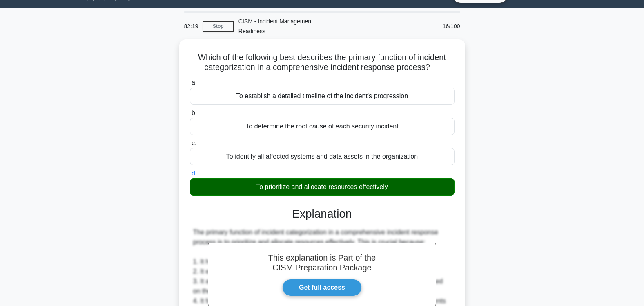  What do you see at coordinates (194, 82) in the screenshot?
I see `span: a.` at bounding box center [194, 82].